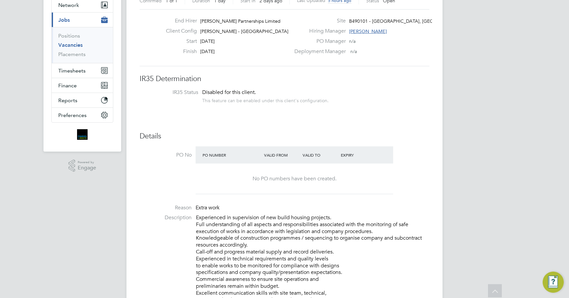 The height and width of the screenshot is (298, 569). What do you see at coordinates (72, 54) in the screenshot?
I see `a: Placements` at bounding box center [72, 54].